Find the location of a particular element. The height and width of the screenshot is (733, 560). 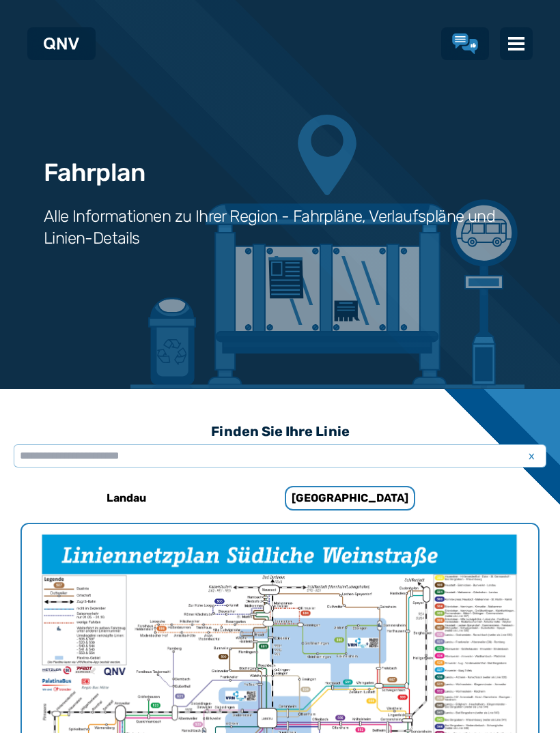

h3: Finden Sie Ihre Linie is located at coordinates (280, 431).